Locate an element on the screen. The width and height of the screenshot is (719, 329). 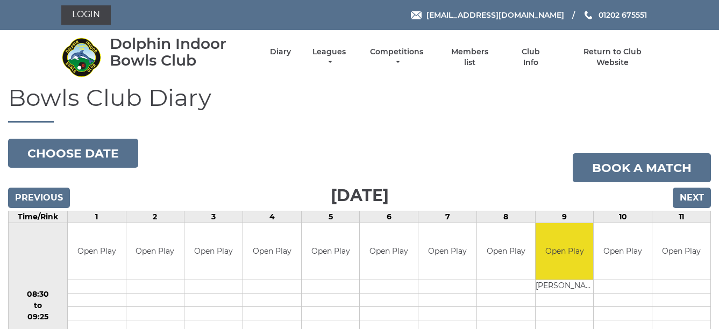
a: Leagues is located at coordinates (329, 57).